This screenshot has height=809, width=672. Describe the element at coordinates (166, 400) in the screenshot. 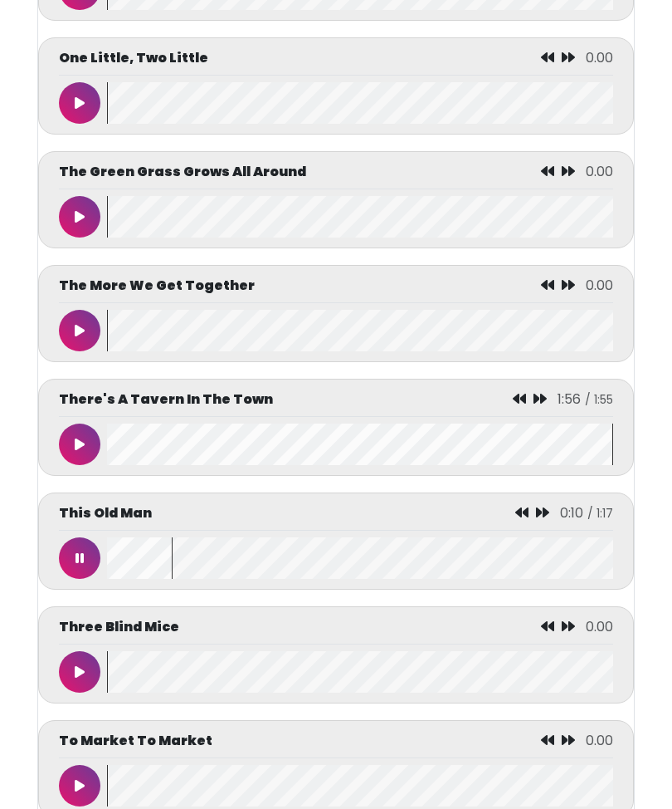

I see `p: There's A Tavern In The Town` at that location.